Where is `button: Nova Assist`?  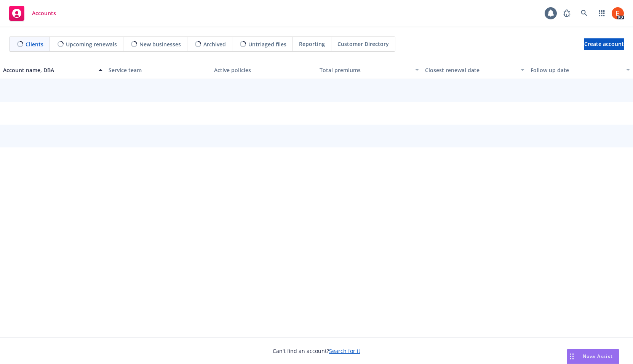 button: Nova Assist is located at coordinates (593, 357).